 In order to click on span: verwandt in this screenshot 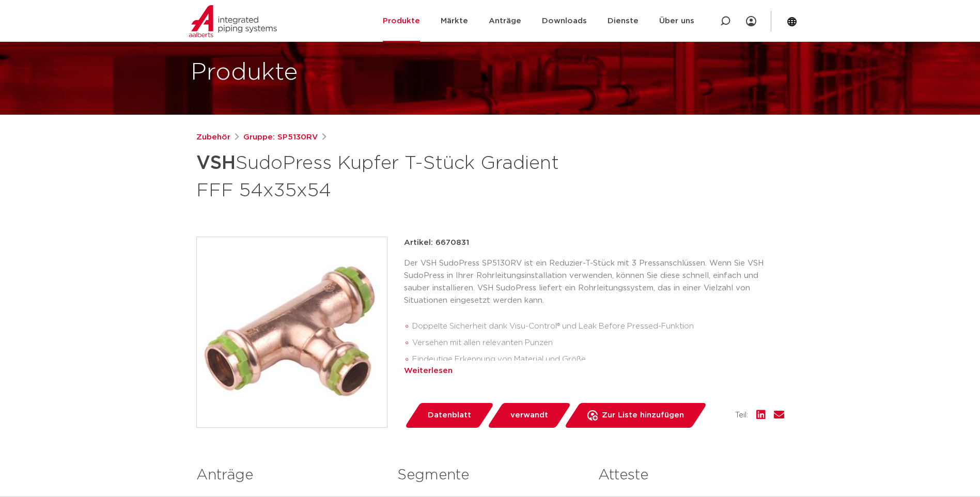, I will do `click(529, 415)`.